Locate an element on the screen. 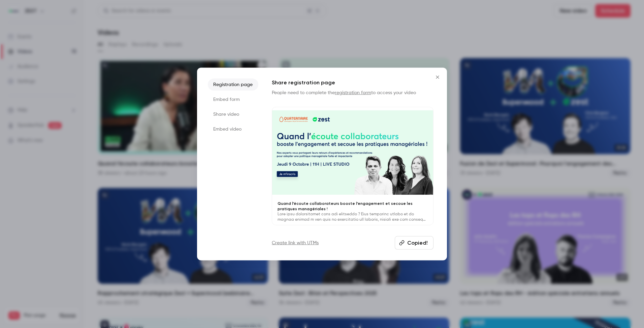 This screenshot has width=644, height=328. li: Embed video is located at coordinates (233, 129).